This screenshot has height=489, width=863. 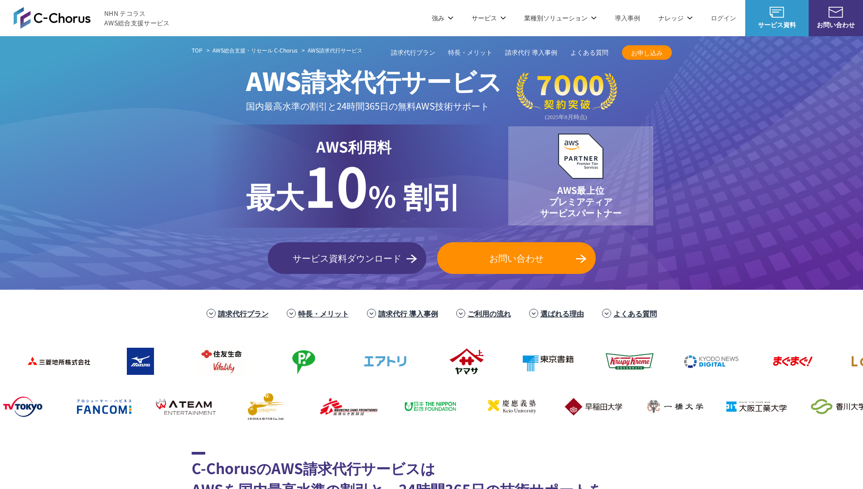 I want to click on img: ミズノ, so click(x=100, y=361).